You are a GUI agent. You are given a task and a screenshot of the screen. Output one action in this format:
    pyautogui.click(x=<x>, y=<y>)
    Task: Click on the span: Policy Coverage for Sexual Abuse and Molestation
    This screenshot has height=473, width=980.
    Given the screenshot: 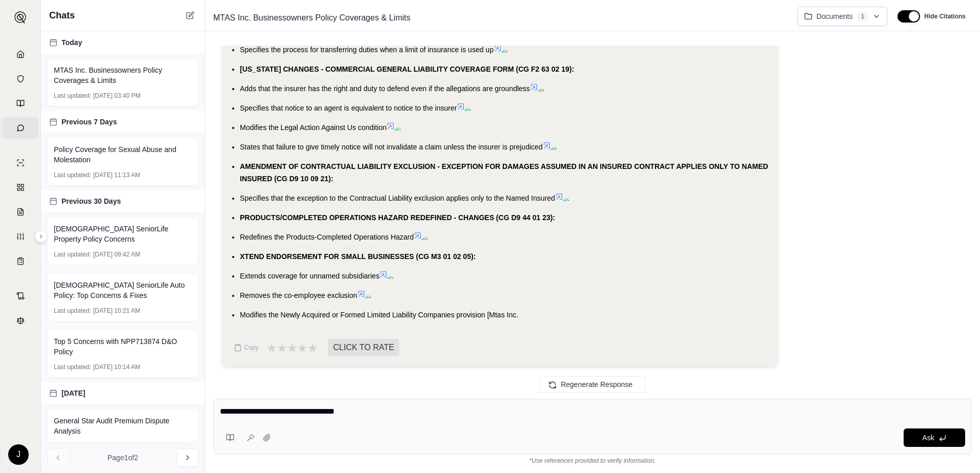 What is the action you would take?
    pyautogui.click(x=122, y=155)
    